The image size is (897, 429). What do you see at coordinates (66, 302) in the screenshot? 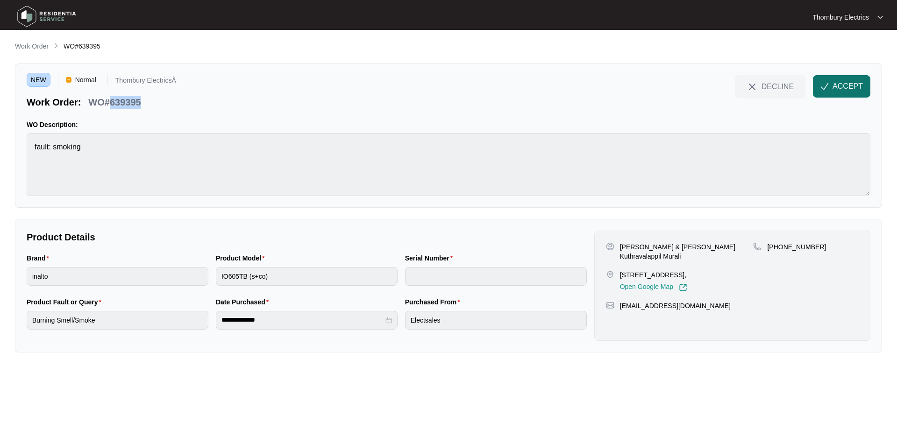
I see `label: Product Fault or Query` at bounding box center [66, 302].